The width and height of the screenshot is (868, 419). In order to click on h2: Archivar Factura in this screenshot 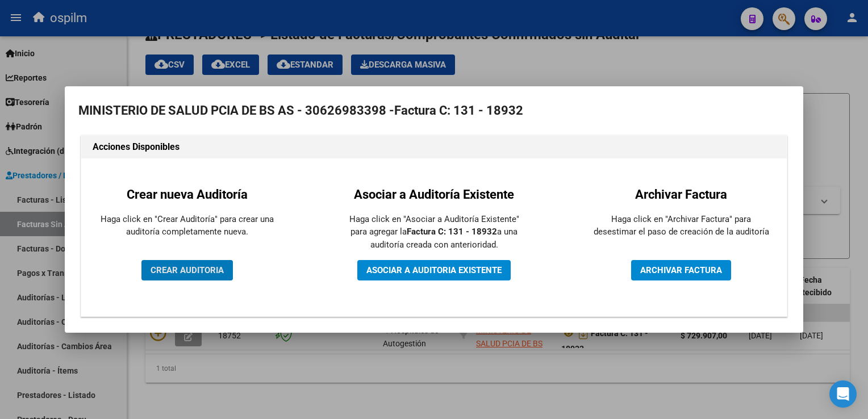, I will do `click(681, 194)`.